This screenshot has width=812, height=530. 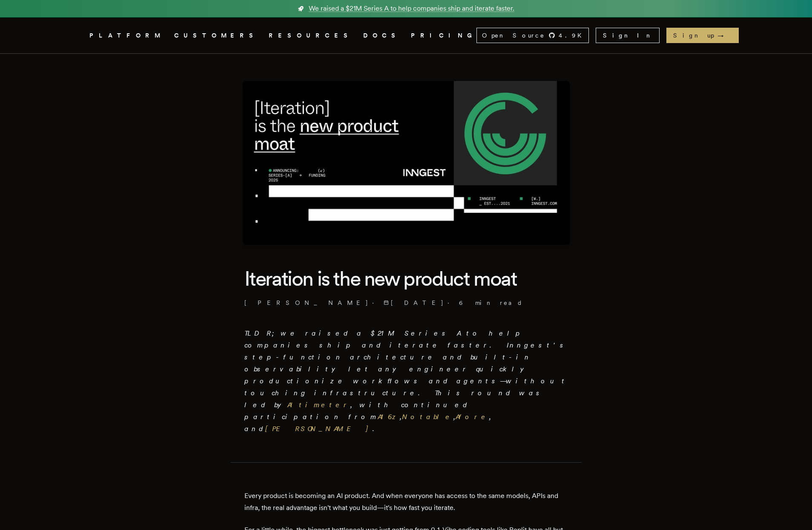 What do you see at coordinates (406, 163) in the screenshot?
I see `img: Featured image for Iteration is the new product moat blog post` at bounding box center [406, 163].